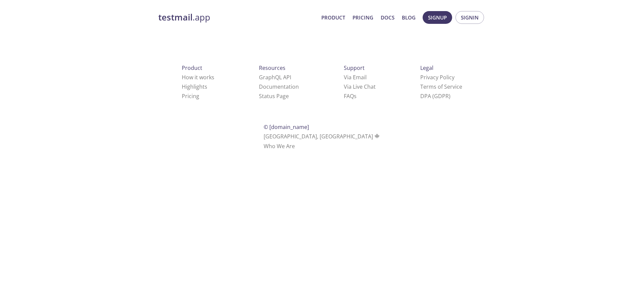  Describe the element at coordinates (388, 17) in the screenshot. I see `a: Docs` at that location.